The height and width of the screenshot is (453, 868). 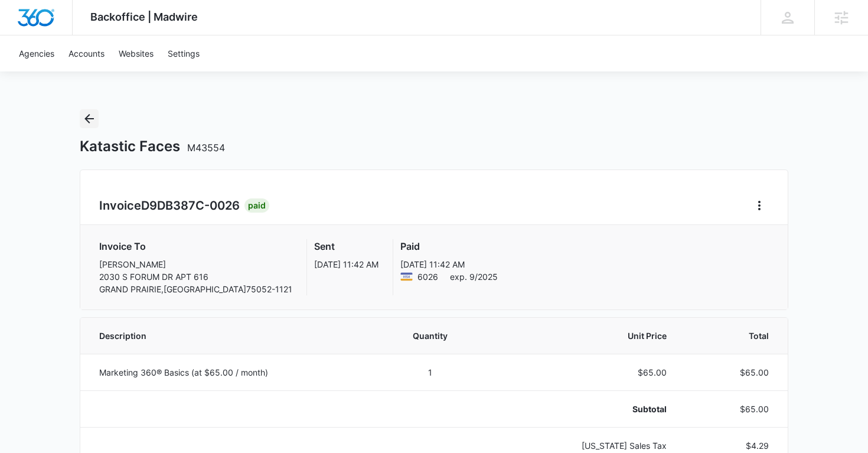 I want to click on span: Unit Price, so click(x=582, y=336).